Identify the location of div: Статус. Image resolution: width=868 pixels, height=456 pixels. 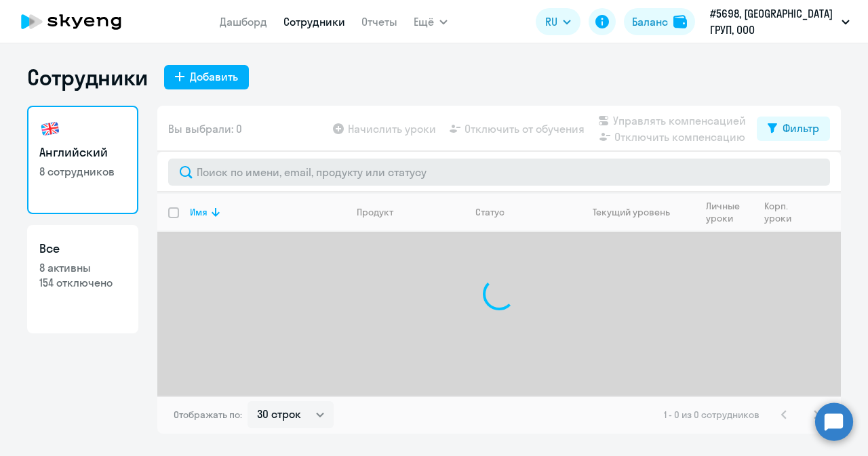
(489, 212).